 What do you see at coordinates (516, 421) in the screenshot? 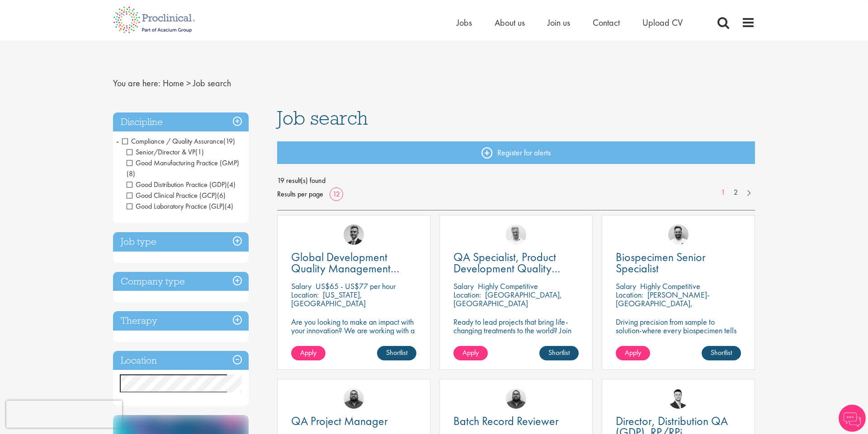
I see `a: Batch Record Reviewer` at bounding box center [516, 421].